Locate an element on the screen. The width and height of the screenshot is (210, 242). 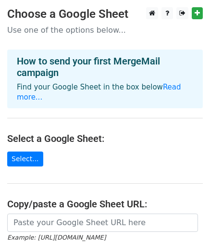
h3: Choose a Google Sheet is located at coordinates (105, 14).